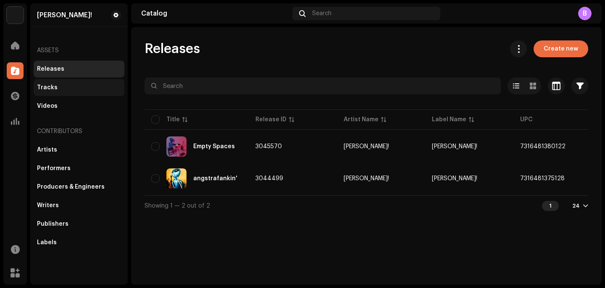 The image size is (605, 288). Describe the element at coordinates (15, 15) in the screenshot. I see `img: 4d355f5d-9311-46a2-b30d-525bdb8252bf` at that location.